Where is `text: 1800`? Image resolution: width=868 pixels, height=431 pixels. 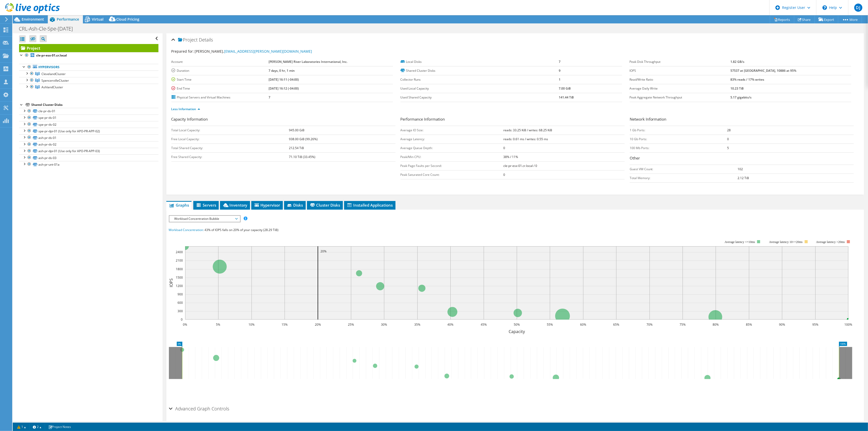
text: 1800 is located at coordinates (179, 269).